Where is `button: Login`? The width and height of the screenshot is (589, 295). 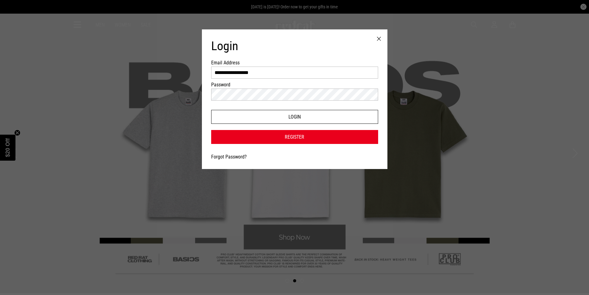
button: Login is located at coordinates (295, 117).